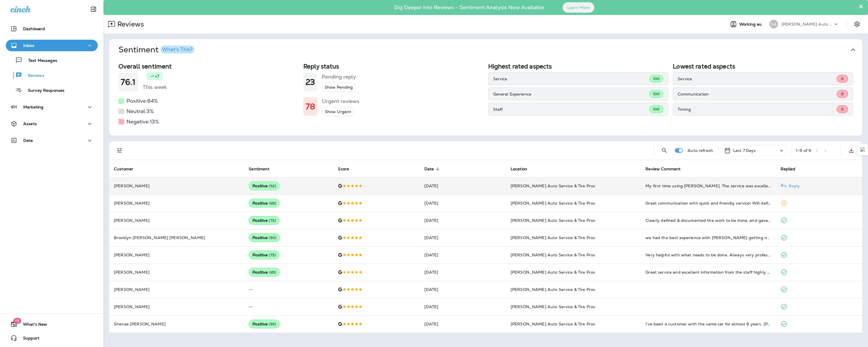  I want to click on button: SentimentWhat's This?, so click(490, 50).